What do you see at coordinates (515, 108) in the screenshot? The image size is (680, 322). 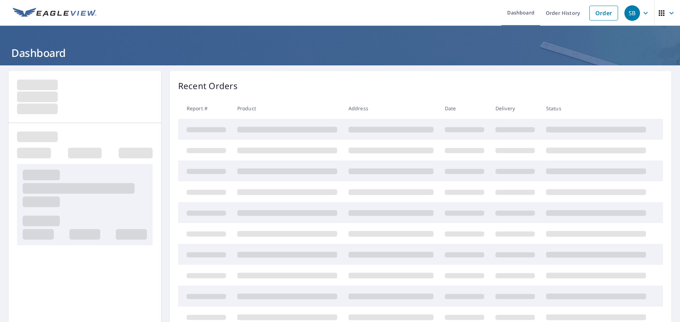 I see `th: Delivery` at bounding box center [515, 108].